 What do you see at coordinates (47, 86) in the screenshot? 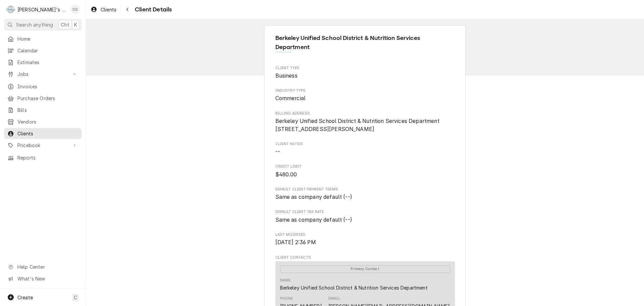
I see `span: Invoices` at bounding box center [47, 86].